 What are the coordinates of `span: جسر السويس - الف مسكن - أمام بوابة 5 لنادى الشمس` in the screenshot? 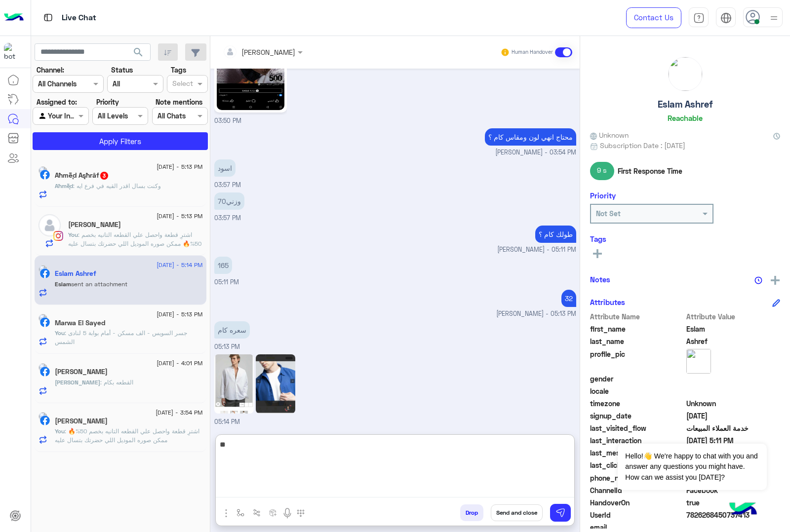 It's located at (121, 338).